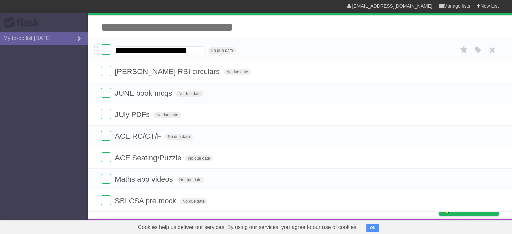  Describe the element at coordinates (373, 227) in the screenshot. I see `button: OK` at that location.